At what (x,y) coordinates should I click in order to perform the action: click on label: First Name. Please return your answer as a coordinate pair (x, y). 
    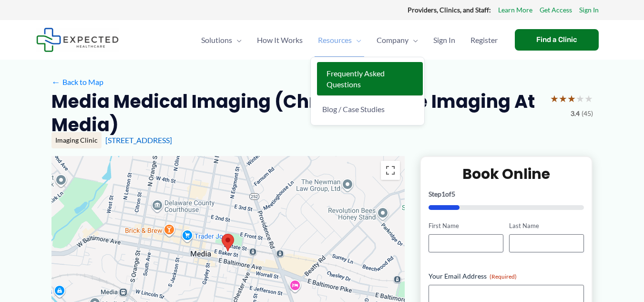
    Looking at the image, I should click on (466, 225).